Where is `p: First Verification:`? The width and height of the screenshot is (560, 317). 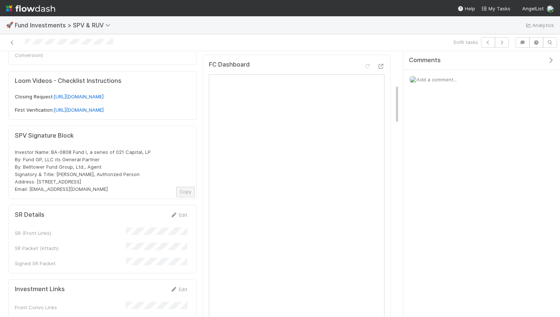
p: First Verification: is located at coordinates (103, 110).